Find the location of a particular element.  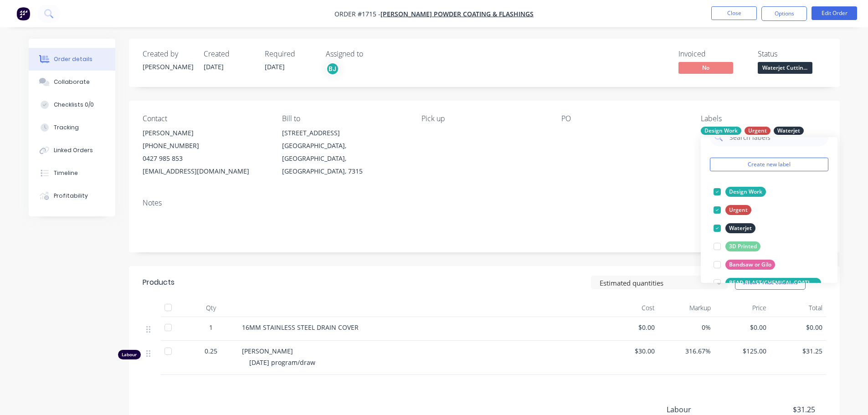

button: Close is located at coordinates (734, 13).